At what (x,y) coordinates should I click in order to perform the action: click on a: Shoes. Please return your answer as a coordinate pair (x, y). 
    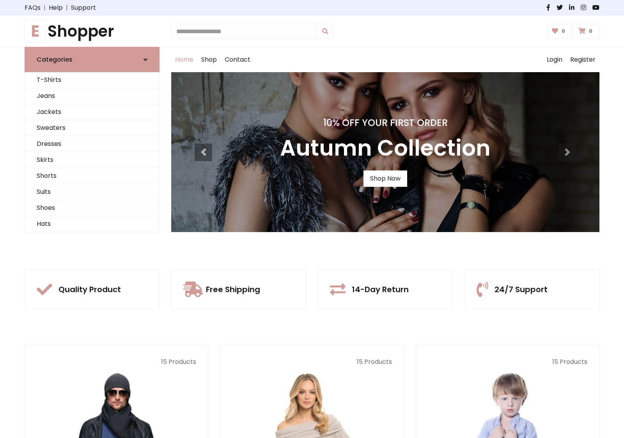
    Looking at the image, I should click on (92, 208).